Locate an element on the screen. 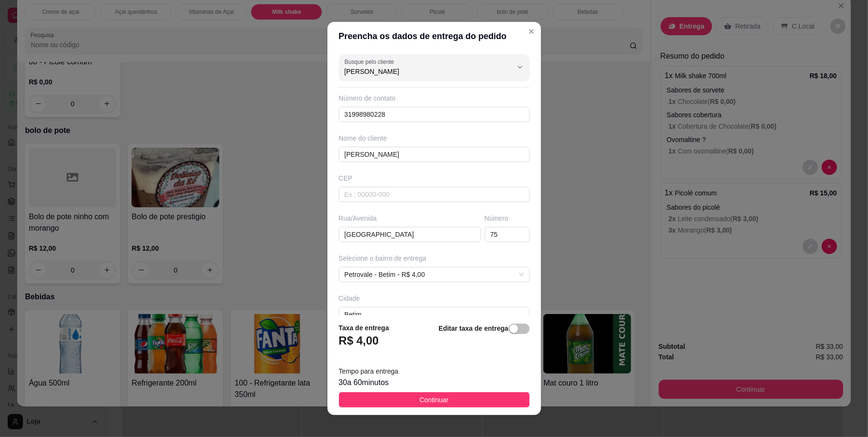 The height and width of the screenshot is (437, 868). input: Ex.: 44 is located at coordinates (508, 234).